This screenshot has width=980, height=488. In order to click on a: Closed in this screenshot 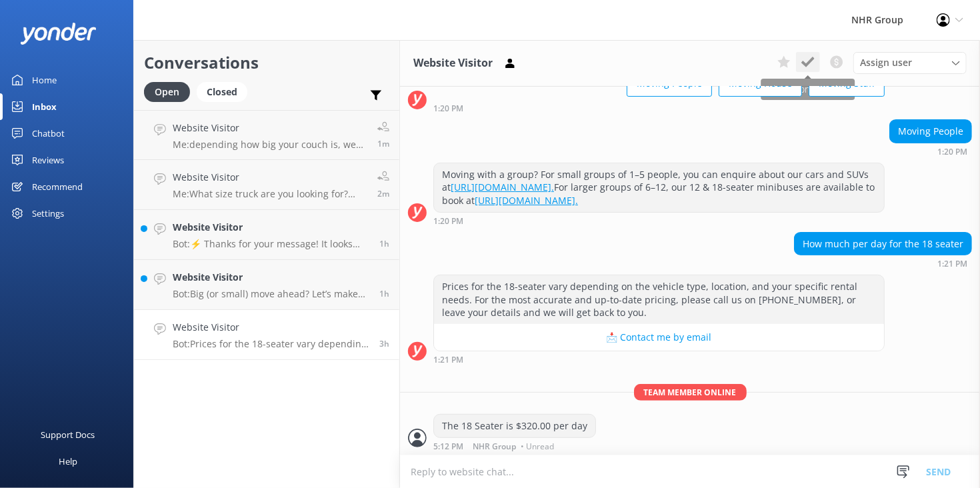, I will do `click(225, 91)`.